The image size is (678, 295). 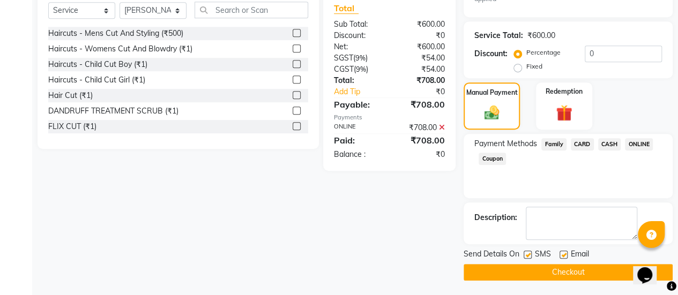 What do you see at coordinates (357, 47) in the screenshot?
I see `div: Net:` at bounding box center [357, 47].